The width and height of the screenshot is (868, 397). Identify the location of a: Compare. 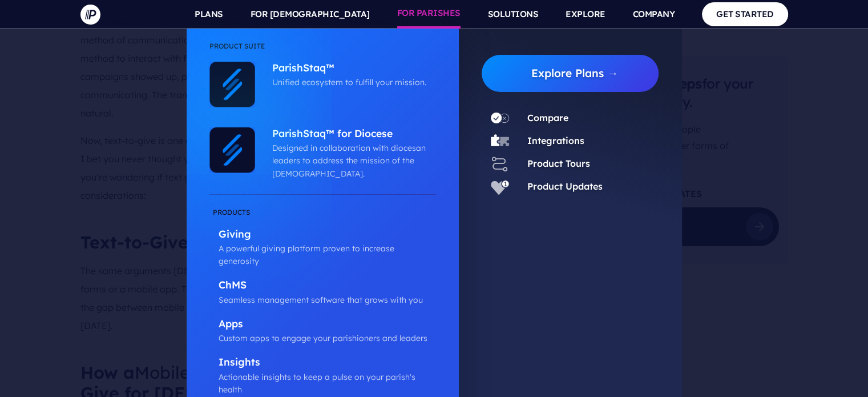
(548, 117).